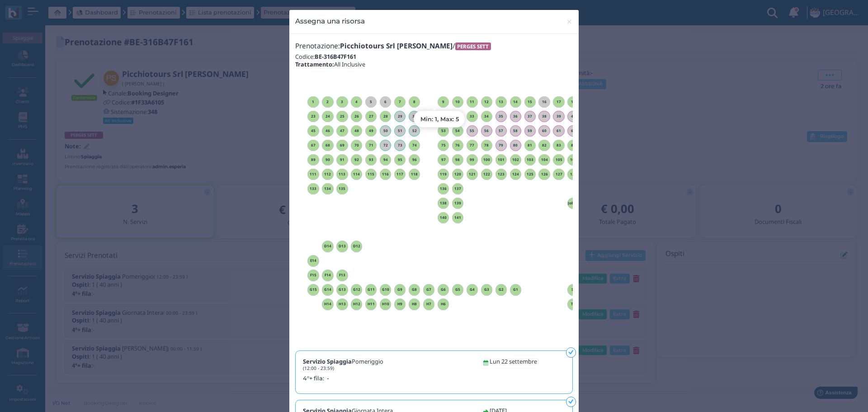 Image resolution: width=868 pixels, height=412 pixels. Describe the element at coordinates (414, 304) in the screenshot. I see `h6: H8` at that location.